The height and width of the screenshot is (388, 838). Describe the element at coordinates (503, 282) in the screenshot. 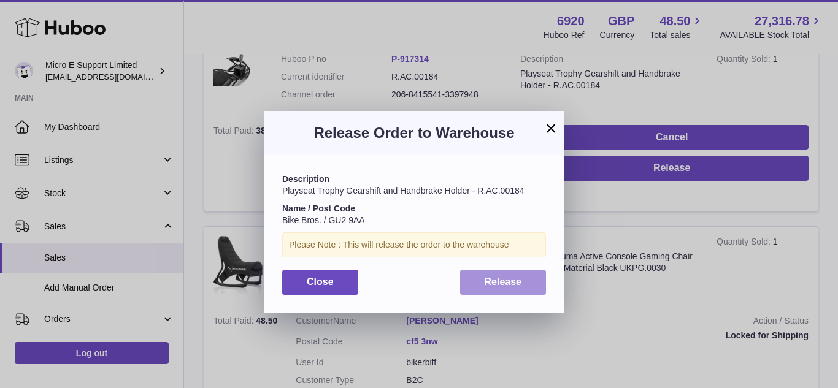

I see `button: Release` at that location.